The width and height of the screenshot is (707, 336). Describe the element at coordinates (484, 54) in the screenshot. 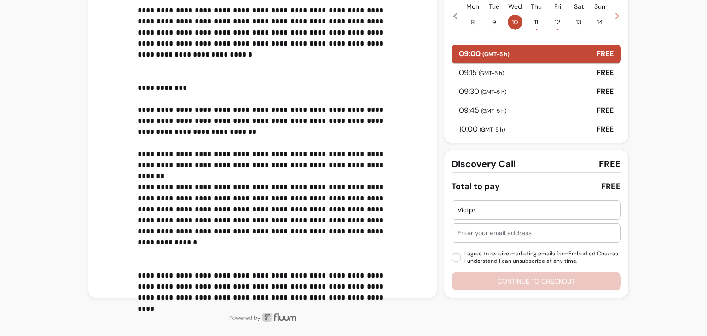

I see `p: 09:00` at that location.